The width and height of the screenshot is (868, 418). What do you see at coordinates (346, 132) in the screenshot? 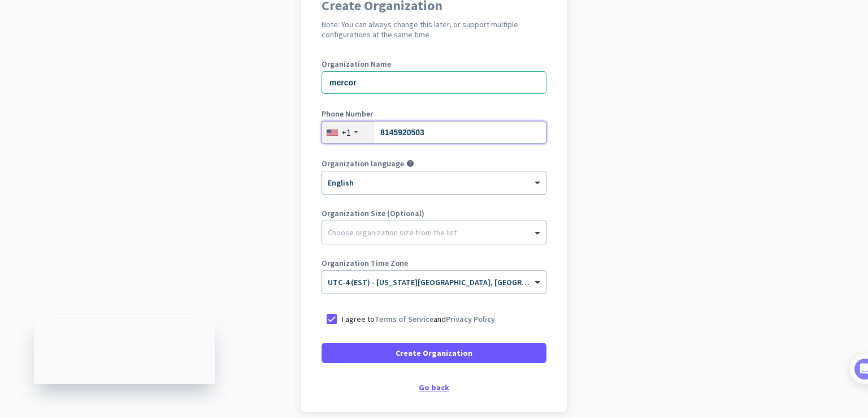
I see `div: +1` at bounding box center [346, 132].